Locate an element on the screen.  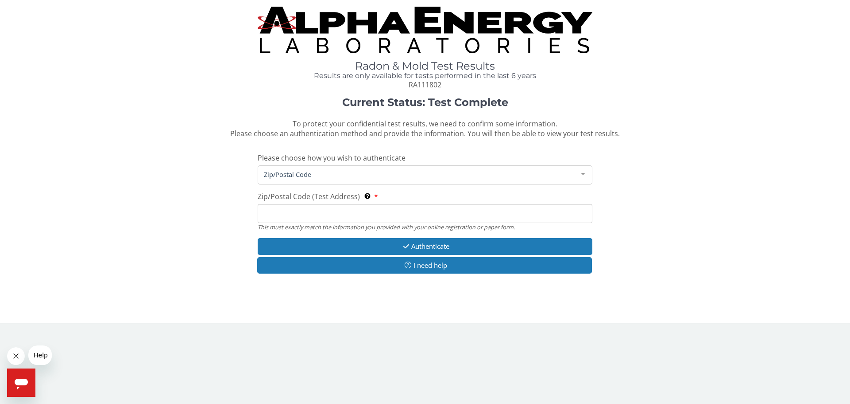
button: I need help is located at coordinates (425, 265).